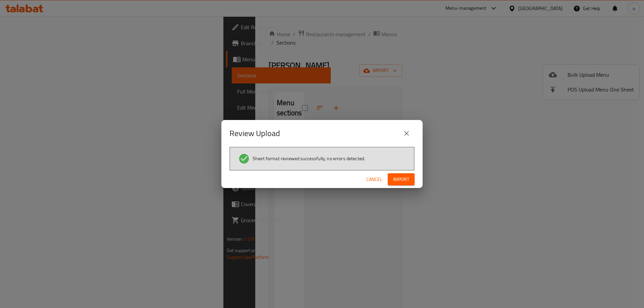 This screenshot has width=644, height=308. What do you see at coordinates (254, 133) in the screenshot?
I see `h2: Review Upload` at bounding box center [254, 133].